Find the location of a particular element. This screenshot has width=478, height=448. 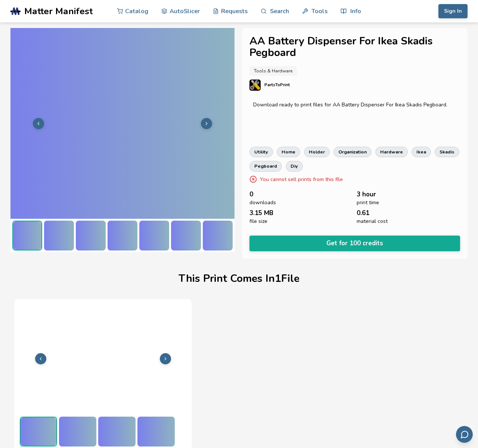

img: PartsToPrint's profile is located at coordinates (255, 85).